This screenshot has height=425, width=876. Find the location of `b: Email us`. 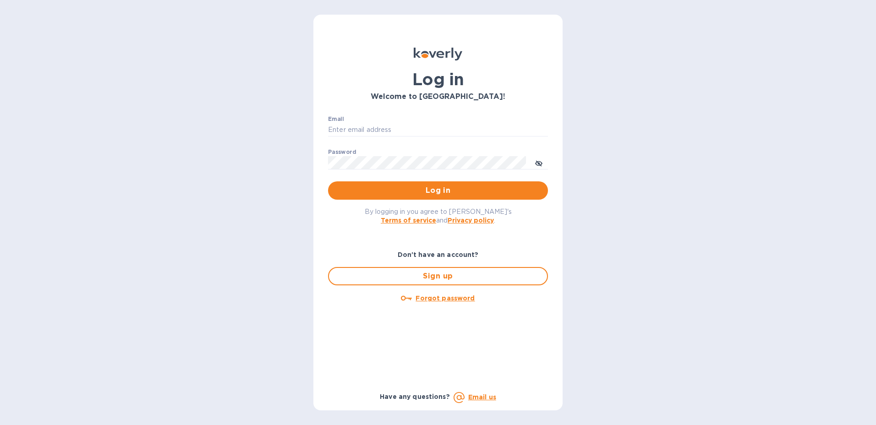

b: Email us is located at coordinates (482, 397).